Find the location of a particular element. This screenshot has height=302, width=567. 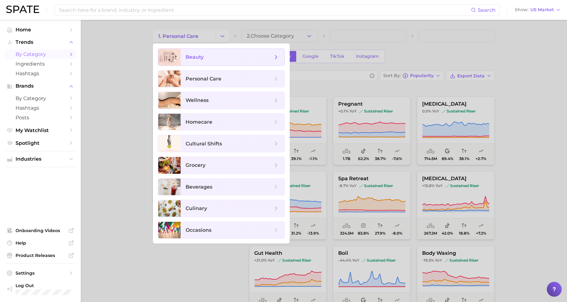

span: US Market is located at coordinates (542, 10).